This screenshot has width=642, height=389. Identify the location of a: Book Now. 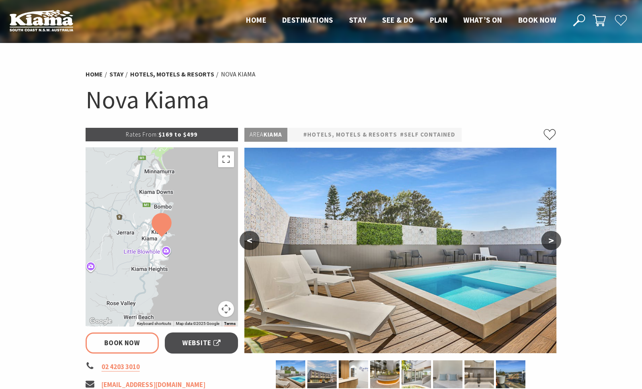
(122, 342).